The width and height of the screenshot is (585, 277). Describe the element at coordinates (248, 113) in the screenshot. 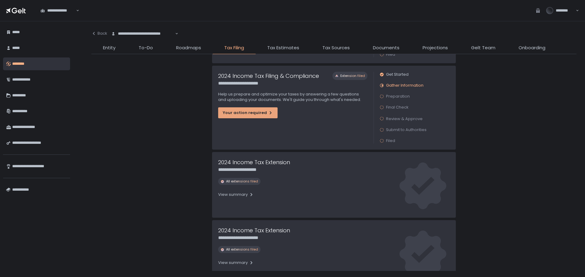

I see `div: Your action required` at that location.